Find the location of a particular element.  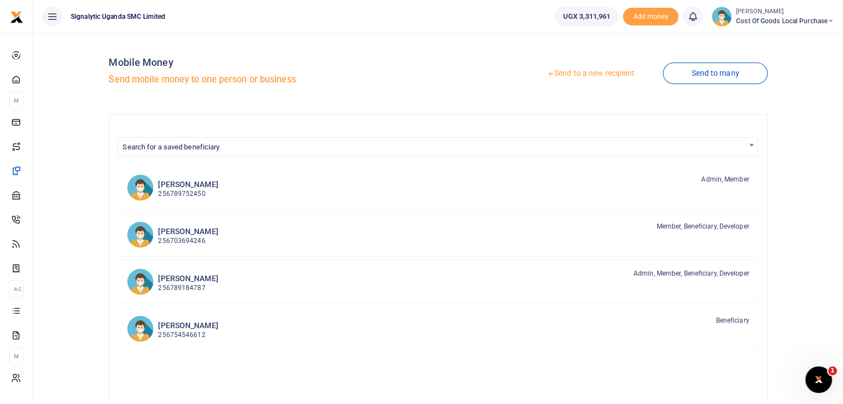

span: UGX 3,311,961 is located at coordinates (586, 17).